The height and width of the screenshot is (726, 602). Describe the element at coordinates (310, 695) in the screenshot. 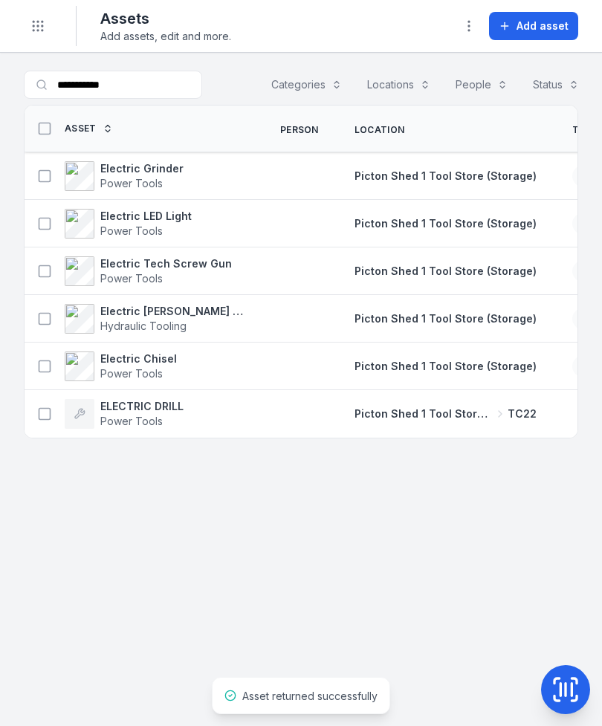

I see `span: Asset returned successfully` at that location.